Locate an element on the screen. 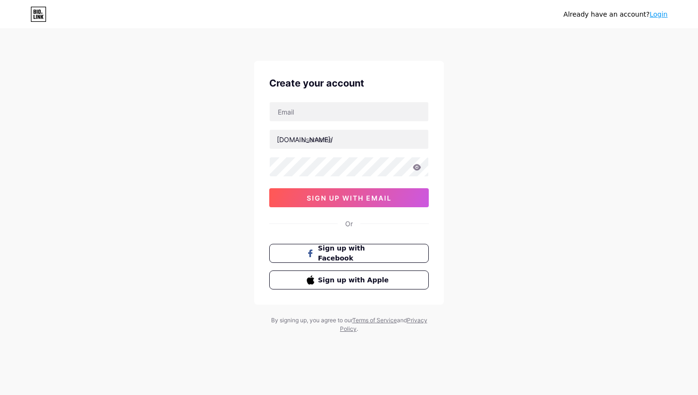 This screenshot has height=395, width=698. div: Or is located at coordinates (349, 223).